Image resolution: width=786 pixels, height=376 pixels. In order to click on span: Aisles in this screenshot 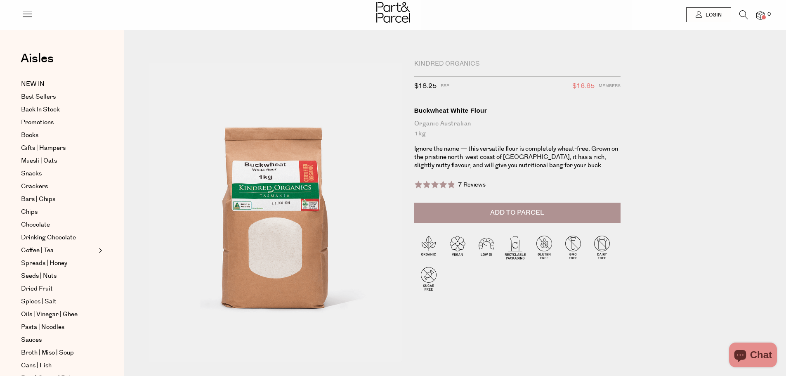, I will do `click(37, 59)`.